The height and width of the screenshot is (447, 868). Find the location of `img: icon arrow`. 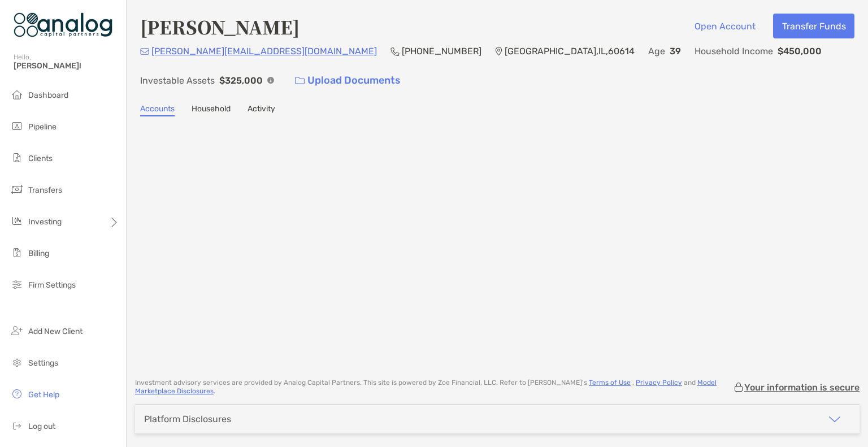

img: icon arrow is located at coordinates (835, 420).